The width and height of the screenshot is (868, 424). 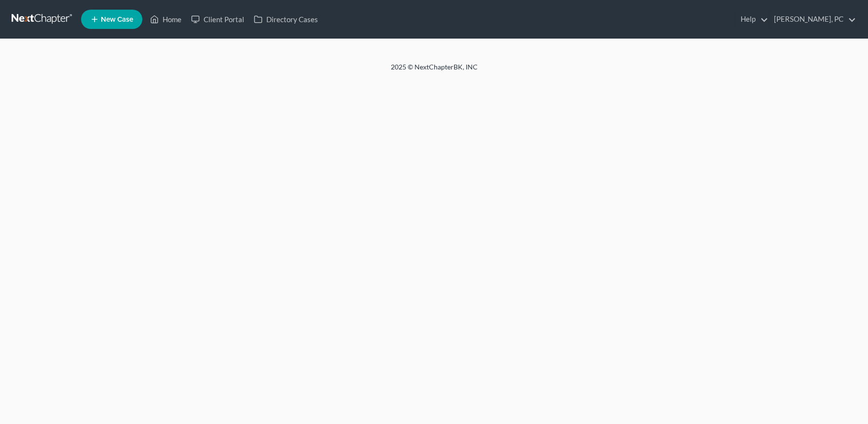 I want to click on a: Client Portal, so click(x=218, y=19).